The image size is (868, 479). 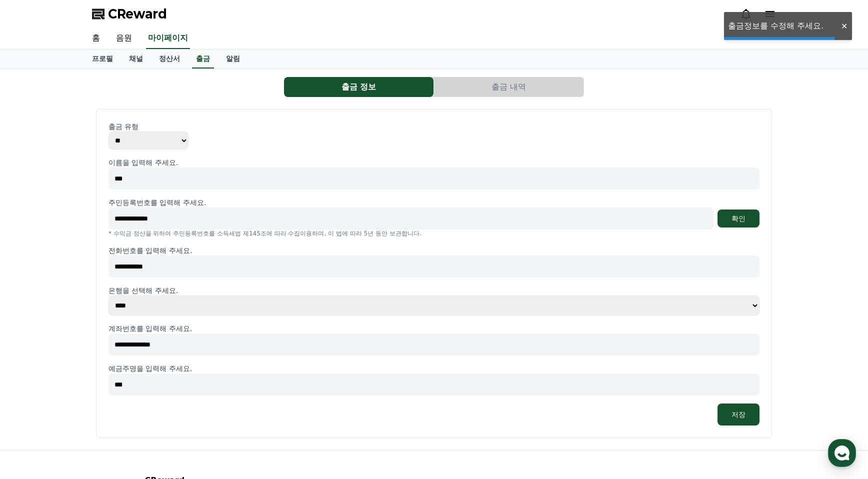 I want to click on p: 이름을 입력해 주세요., so click(x=434, y=163).